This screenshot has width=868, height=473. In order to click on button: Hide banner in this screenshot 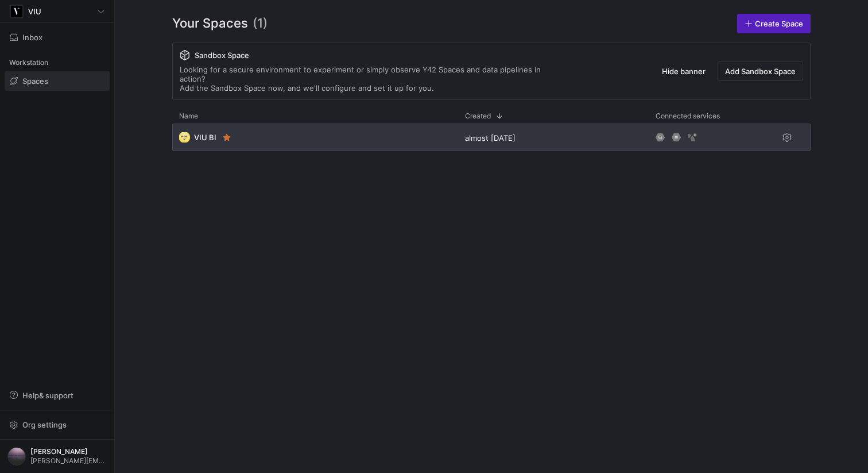, I will do `click(684, 71)`.